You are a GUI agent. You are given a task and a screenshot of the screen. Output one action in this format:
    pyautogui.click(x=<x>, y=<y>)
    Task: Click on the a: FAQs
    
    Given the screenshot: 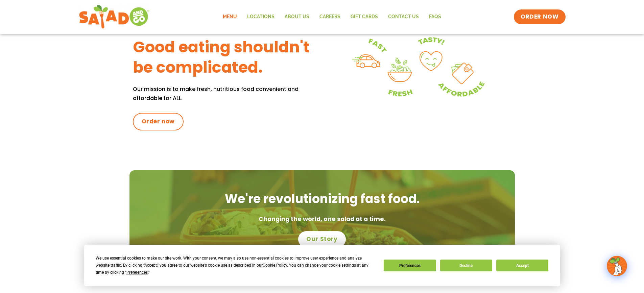 What is the action you would take?
    pyautogui.click(x=435, y=17)
    